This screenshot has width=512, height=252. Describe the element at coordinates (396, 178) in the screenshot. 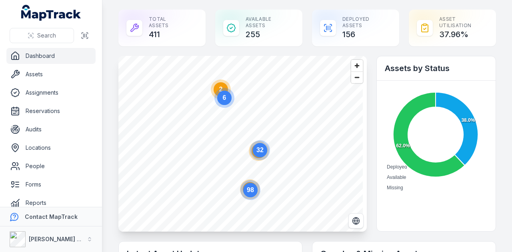

I see `span: Available` at that location.